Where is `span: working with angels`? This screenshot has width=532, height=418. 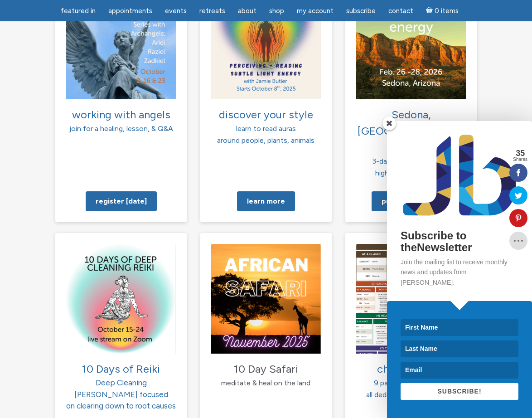 span: working with angels is located at coordinates (121, 115).